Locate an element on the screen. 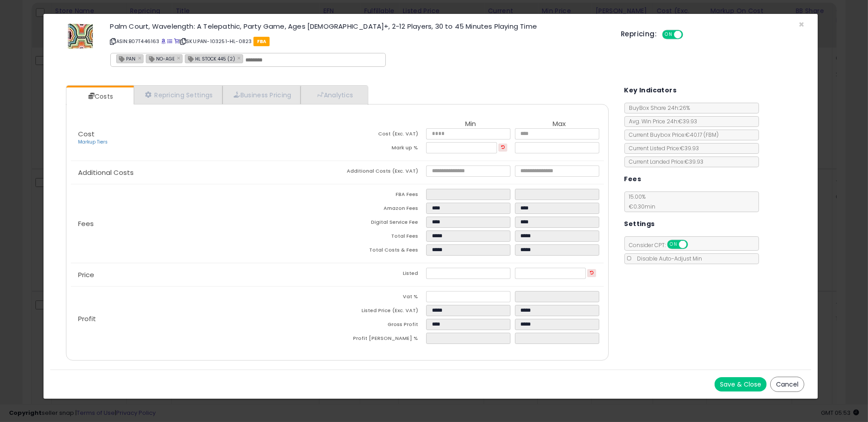  h5: Fees is located at coordinates (633, 179).